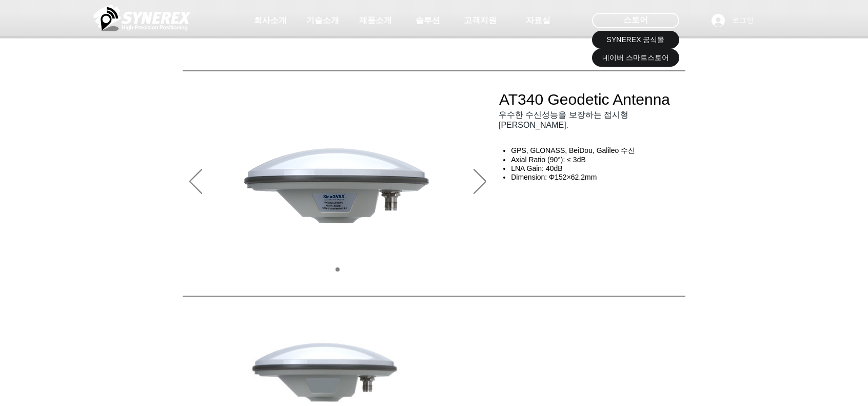 This screenshot has height=406, width=868. What do you see at coordinates (338, 182) in the screenshot?
I see `div: 슬라이드쇼` at bounding box center [338, 182].